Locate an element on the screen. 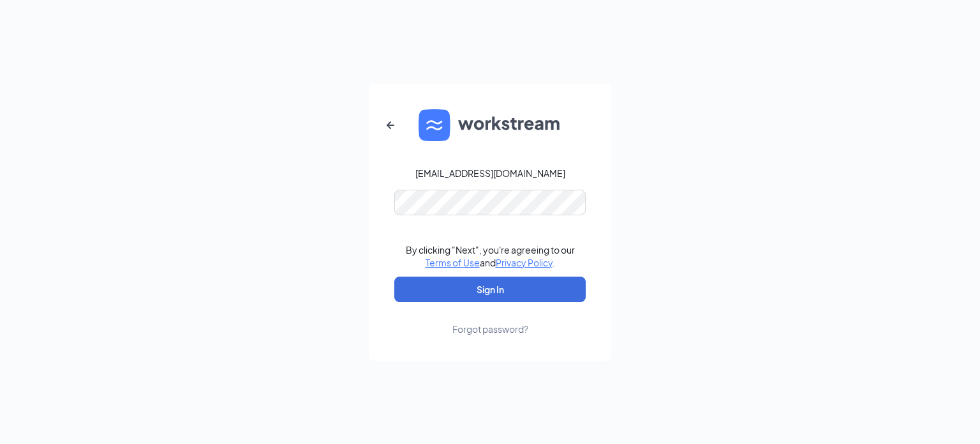 This screenshot has height=444, width=980. img: WS logo and Workstream text is located at coordinates (490, 125).